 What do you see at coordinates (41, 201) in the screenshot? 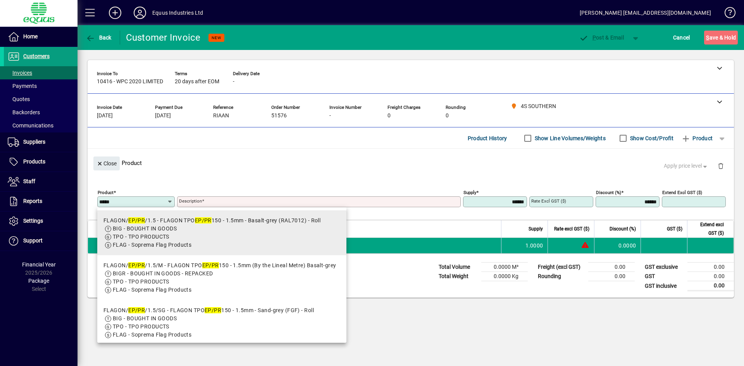
I see `a: Reports` at bounding box center [41, 201].